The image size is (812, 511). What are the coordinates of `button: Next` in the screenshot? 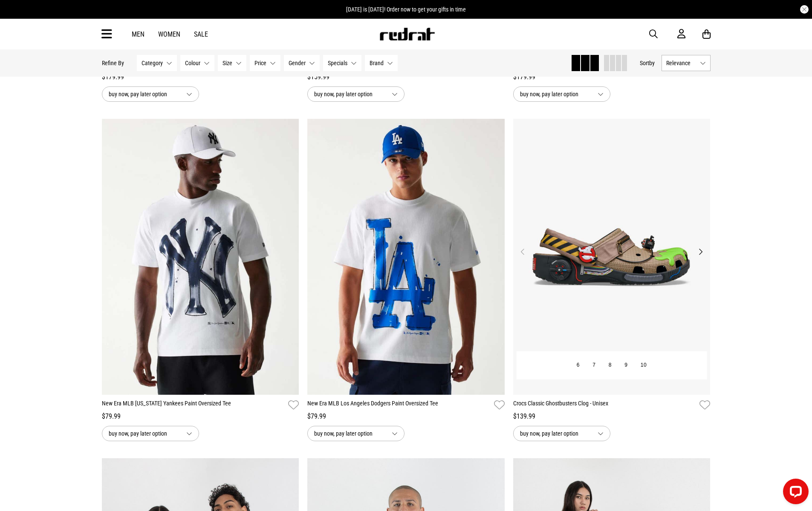 It's located at (700, 251).